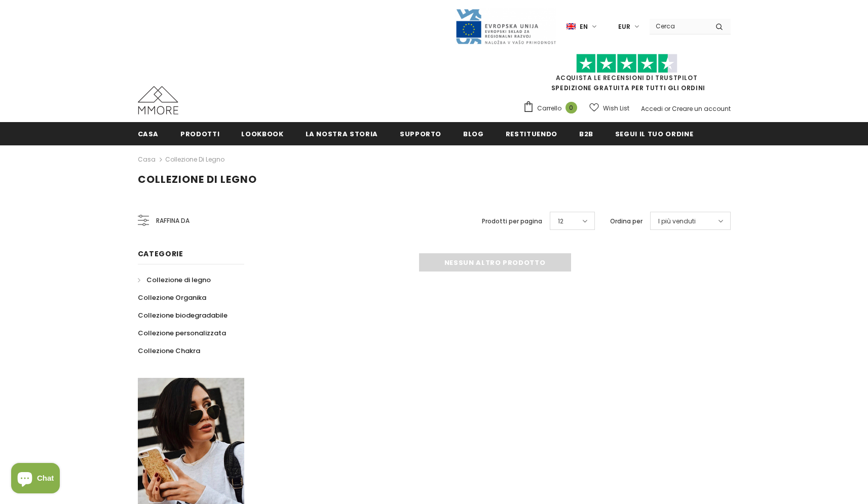 The height and width of the screenshot is (504, 868). I want to click on a: Accedi, so click(651, 109).